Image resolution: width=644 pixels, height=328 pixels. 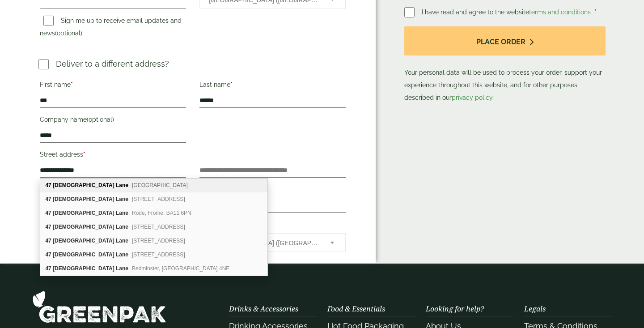 I want to click on label: Sign me up to receive email updates and news, so click(x=110, y=28).